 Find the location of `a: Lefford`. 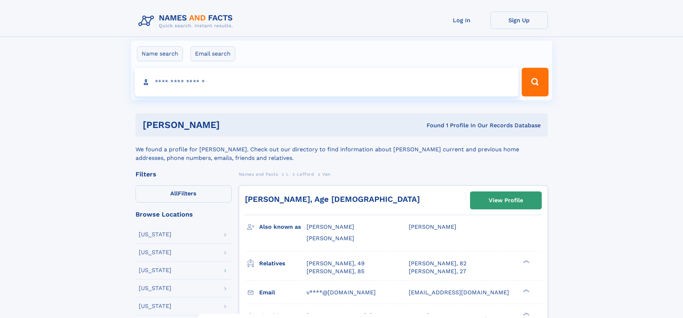

a: Lefford is located at coordinates (306, 174).